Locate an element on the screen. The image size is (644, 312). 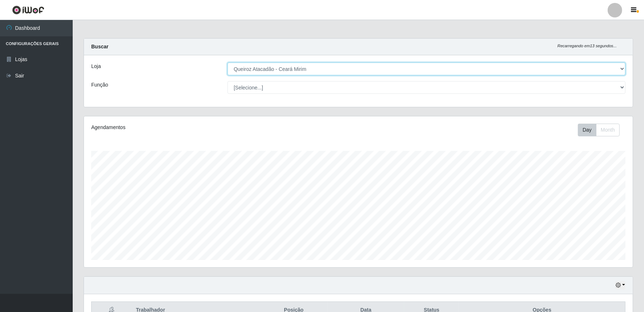
div: Agendamentos is located at coordinates (199, 127).